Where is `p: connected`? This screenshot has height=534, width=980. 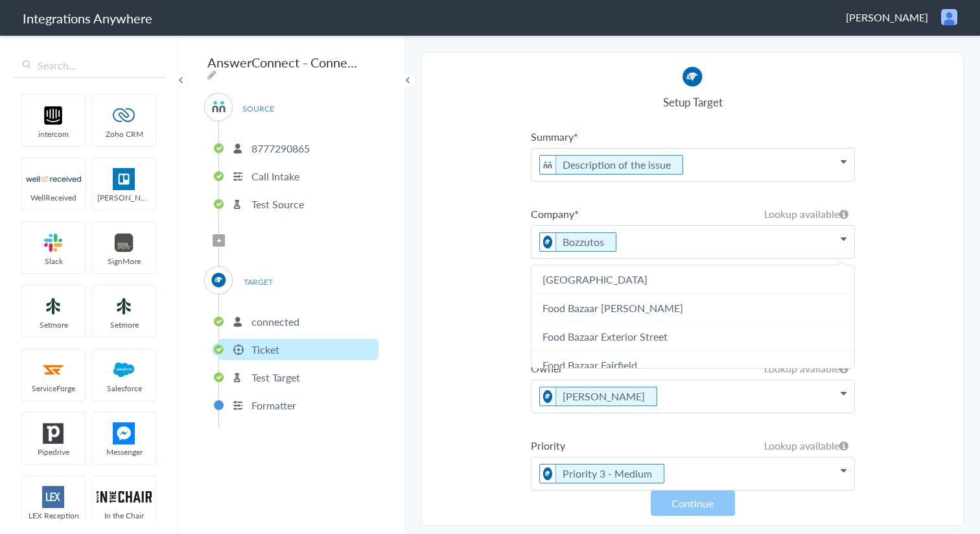
p: connected is located at coordinates (275, 321).